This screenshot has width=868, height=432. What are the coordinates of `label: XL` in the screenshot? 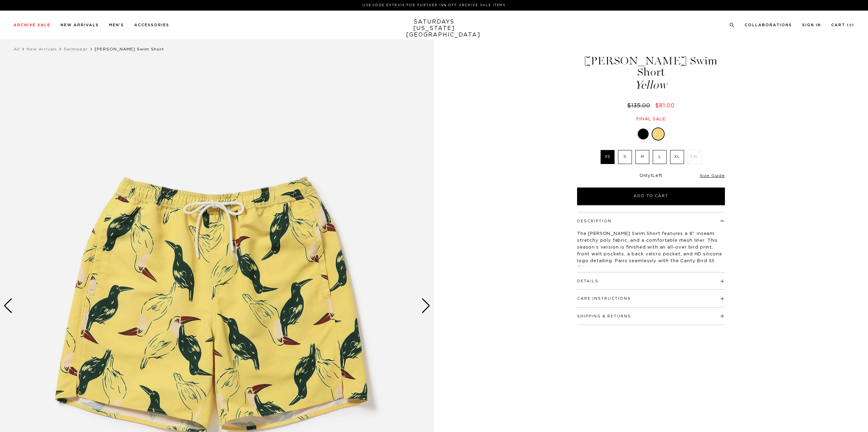 It's located at (677, 157).